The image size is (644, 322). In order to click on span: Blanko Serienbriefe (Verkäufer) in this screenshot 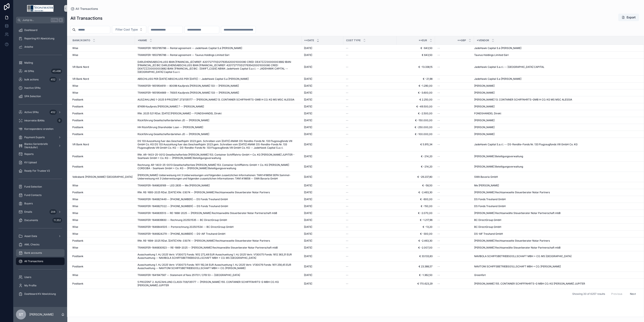, I will do `click(40, 146)`.